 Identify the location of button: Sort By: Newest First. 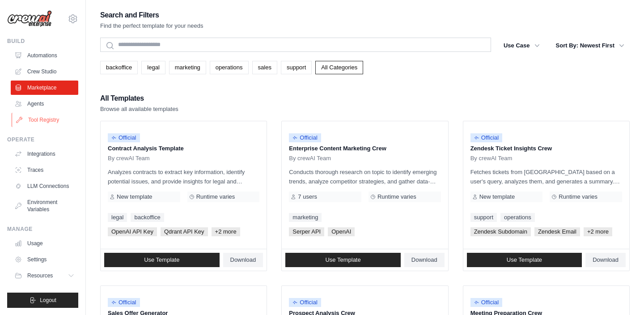
(590, 46).